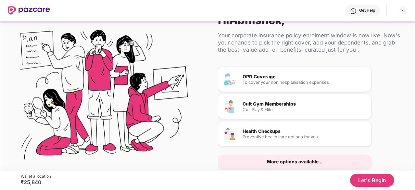  What do you see at coordinates (311, 43) in the screenshot?
I see `div: Your corporate insurance policy enrolment window is now live. Now's your chance to pick the right...` at bounding box center [311, 43].